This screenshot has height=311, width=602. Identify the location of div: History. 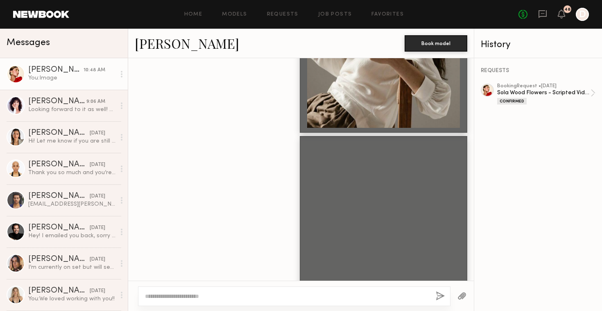
(538, 45).